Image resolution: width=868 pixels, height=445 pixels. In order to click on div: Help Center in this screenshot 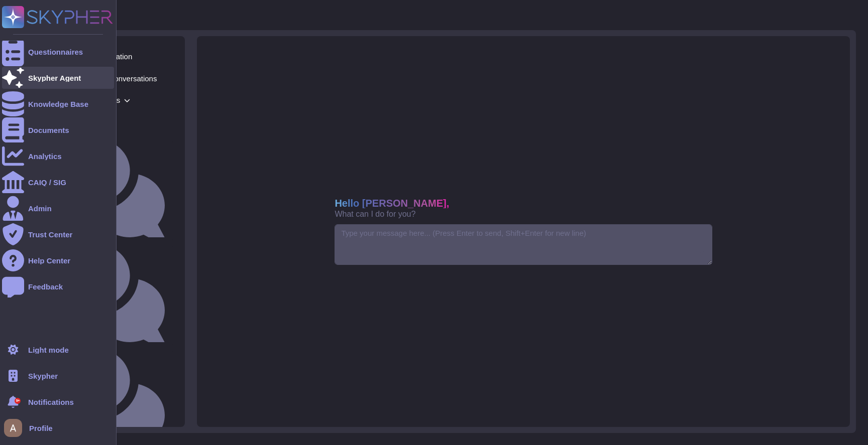, I will do `click(49, 260)`.